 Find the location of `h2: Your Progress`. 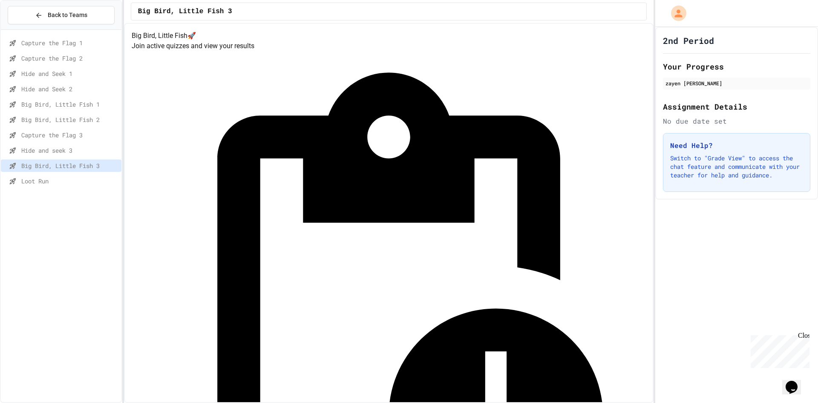

h2: Your Progress is located at coordinates (737, 66).